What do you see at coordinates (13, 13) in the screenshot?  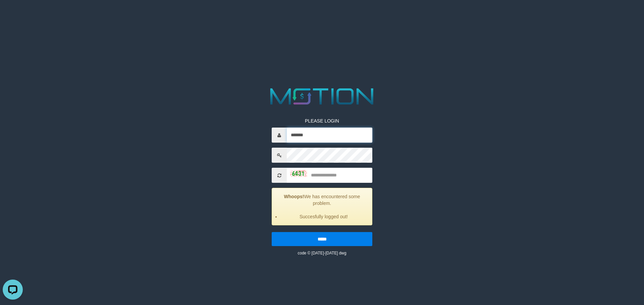 I see `button: Open LiveChat chat widget` at bounding box center [13, 13].